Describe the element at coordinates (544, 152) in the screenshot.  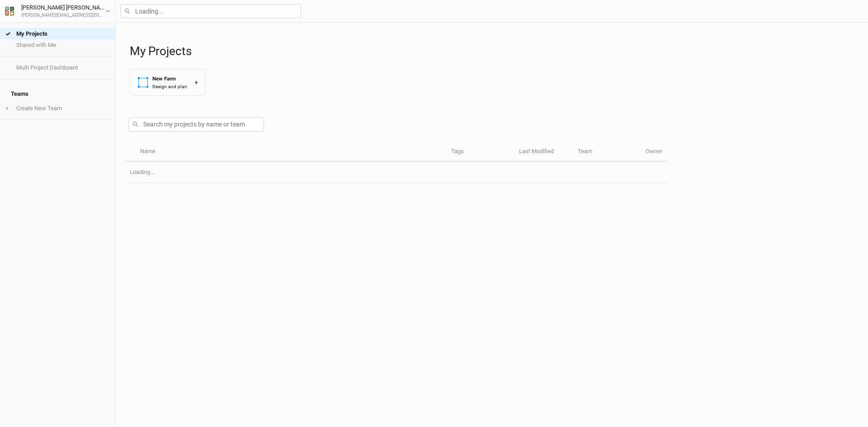
I see `th: Last Modified` at that location.